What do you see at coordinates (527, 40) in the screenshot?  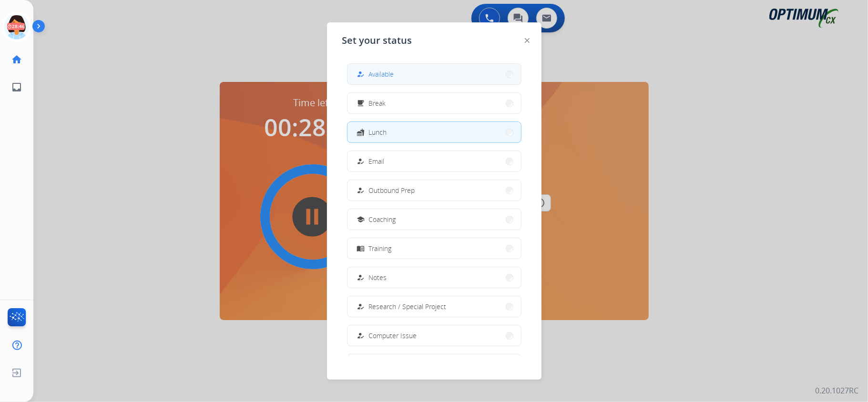 I see `img: close-button` at bounding box center [527, 40].